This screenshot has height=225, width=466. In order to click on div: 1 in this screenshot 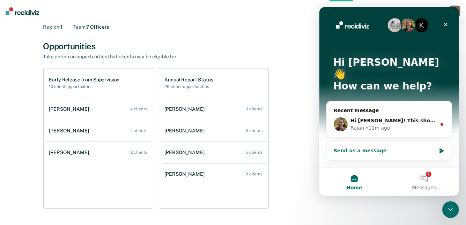, I will do `click(53, 27)`.